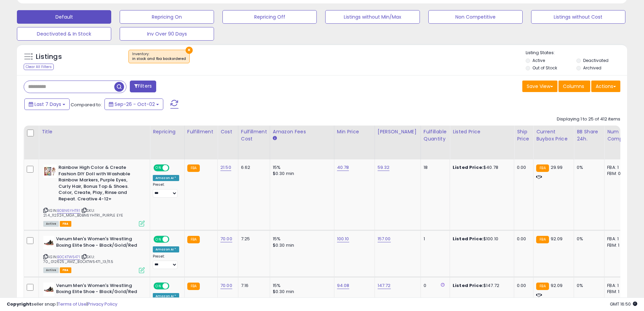 This screenshot has height=311, width=644. I want to click on div: $147.72, so click(481, 286).